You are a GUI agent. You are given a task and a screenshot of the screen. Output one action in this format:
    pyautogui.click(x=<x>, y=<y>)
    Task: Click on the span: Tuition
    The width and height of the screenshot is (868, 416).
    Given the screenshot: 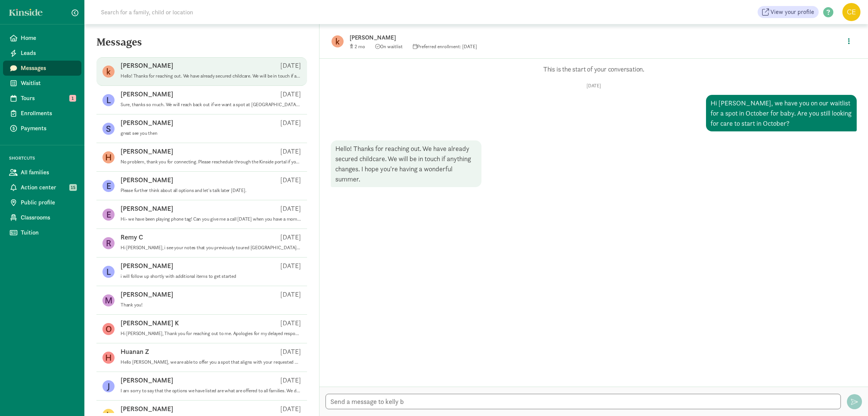 What is the action you would take?
    pyautogui.click(x=48, y=232)
    